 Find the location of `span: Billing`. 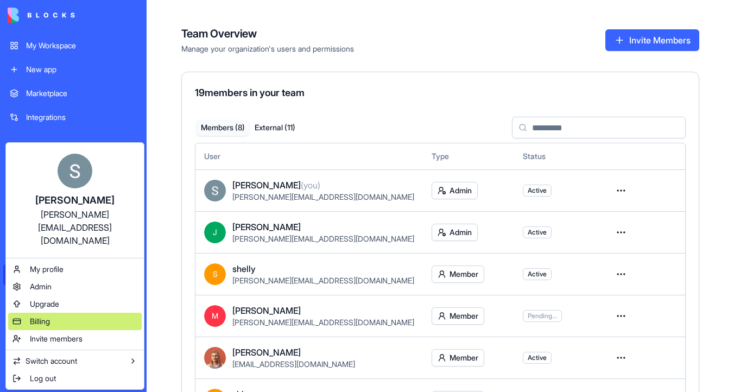

span: Billing is located at coordinates (40, 321).